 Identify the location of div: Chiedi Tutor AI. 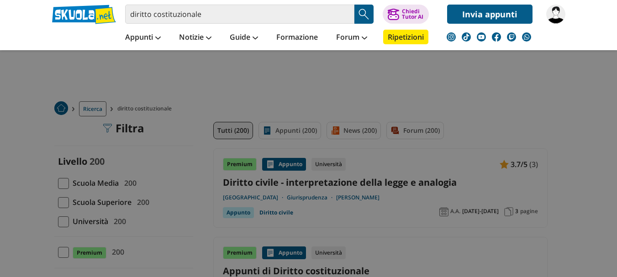
(412, 14).